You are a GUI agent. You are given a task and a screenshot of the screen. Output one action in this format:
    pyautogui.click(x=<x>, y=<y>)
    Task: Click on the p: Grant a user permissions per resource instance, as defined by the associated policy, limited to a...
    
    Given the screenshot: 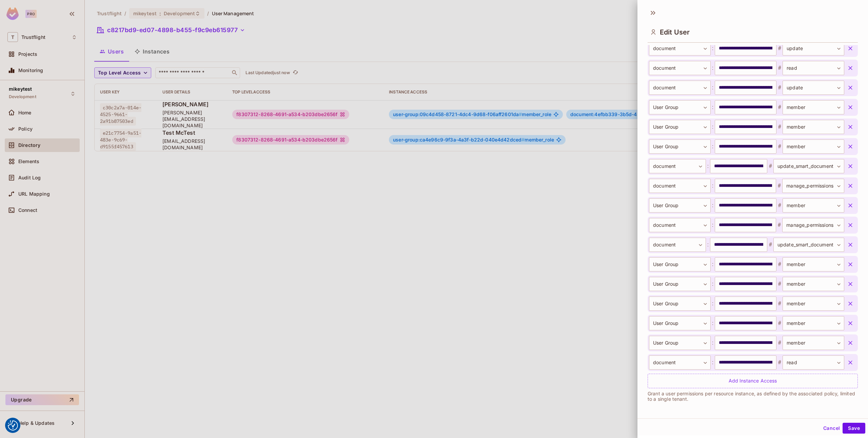 What is the action you would take?
    pyautogui.click(x=753, y=396)
    